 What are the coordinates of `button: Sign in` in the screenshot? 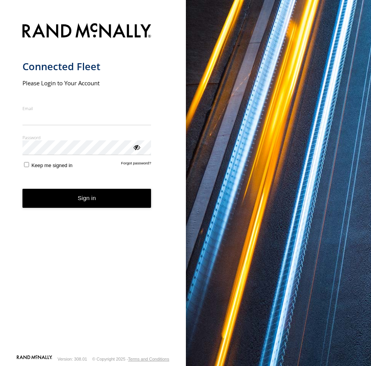 It's located at (87, 198).